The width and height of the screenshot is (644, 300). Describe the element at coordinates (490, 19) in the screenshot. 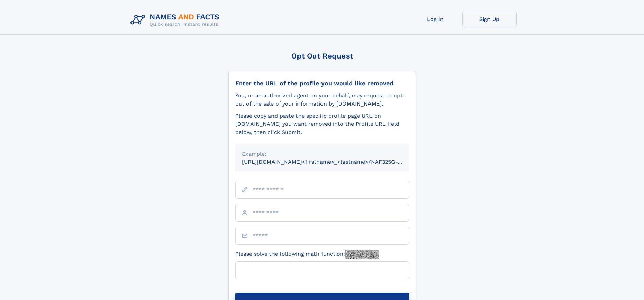

I see `a: Sign Up` at that location.